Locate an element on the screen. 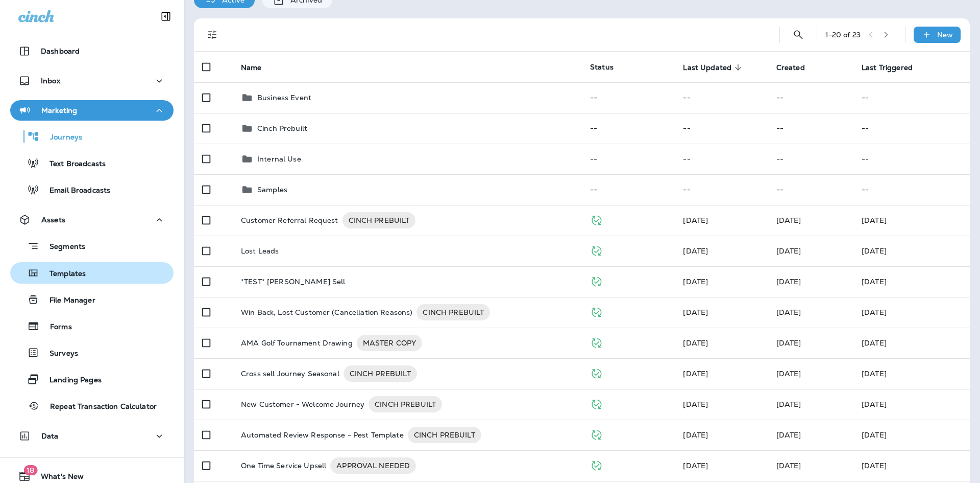  p: Inbox is located at coordinates (51, 80).